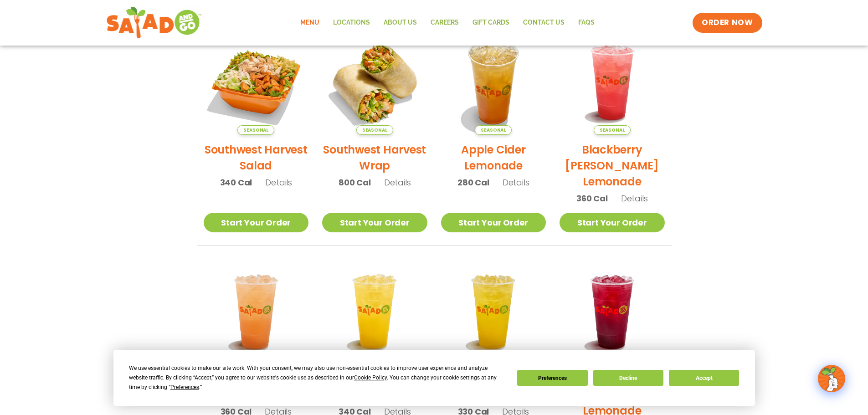  I want to click on img: Product photo for Southwest Harvest Salad, so click(256, 82).